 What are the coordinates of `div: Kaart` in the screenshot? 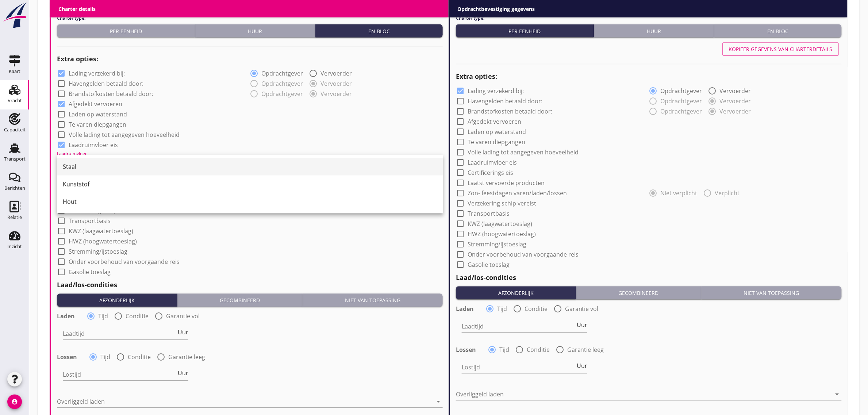 It's located at (15, 71).